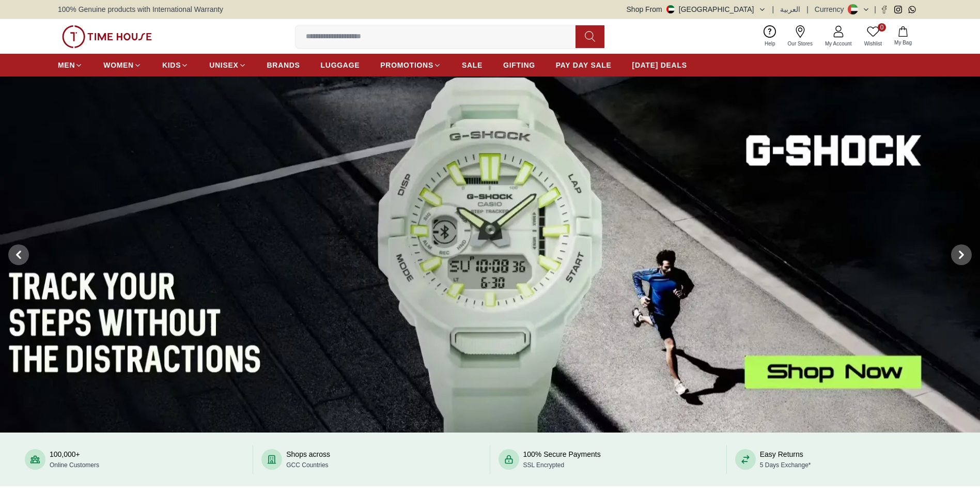 Image resolution: width=980 pixels, height=493 pixels. Describe the element at coordinates (785, 465) in the screenshot. I see `span: 5 Days Exchange*` at that location.